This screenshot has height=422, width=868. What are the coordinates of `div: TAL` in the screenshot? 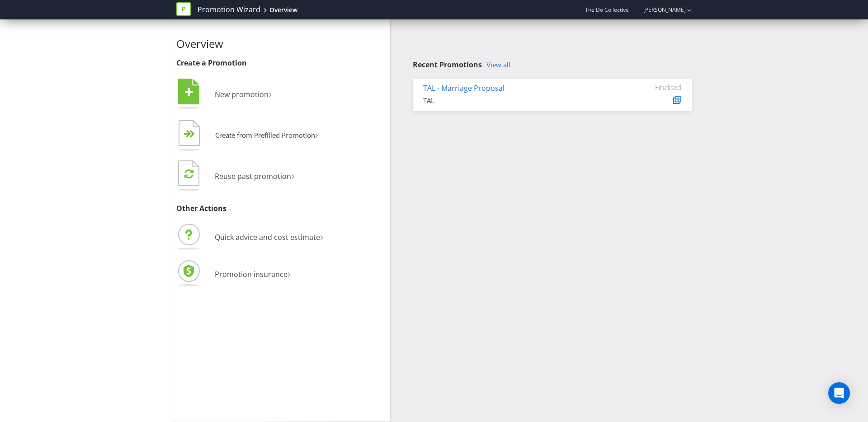 It's located at (519, 100).